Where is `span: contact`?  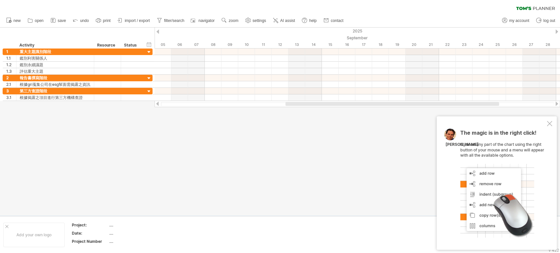
span: contact is located at coordinates (337, 21).